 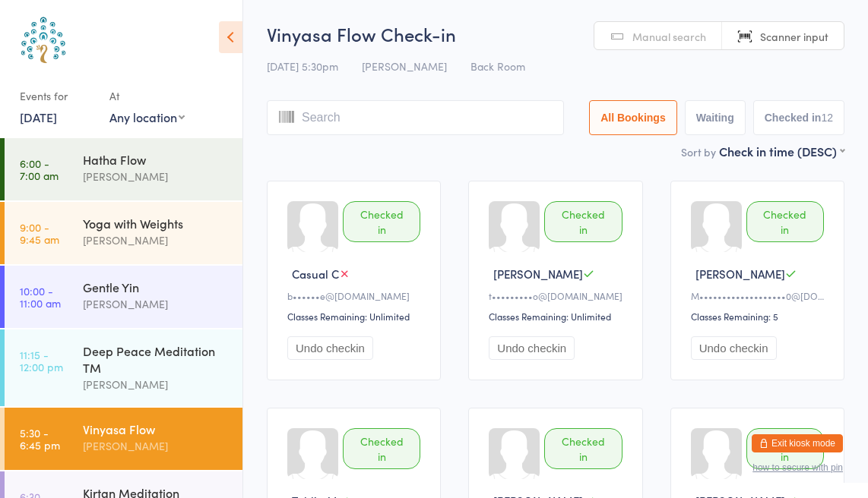 I want to click on time: 10:00 - 11:00 am, so click(x=40, y=297).